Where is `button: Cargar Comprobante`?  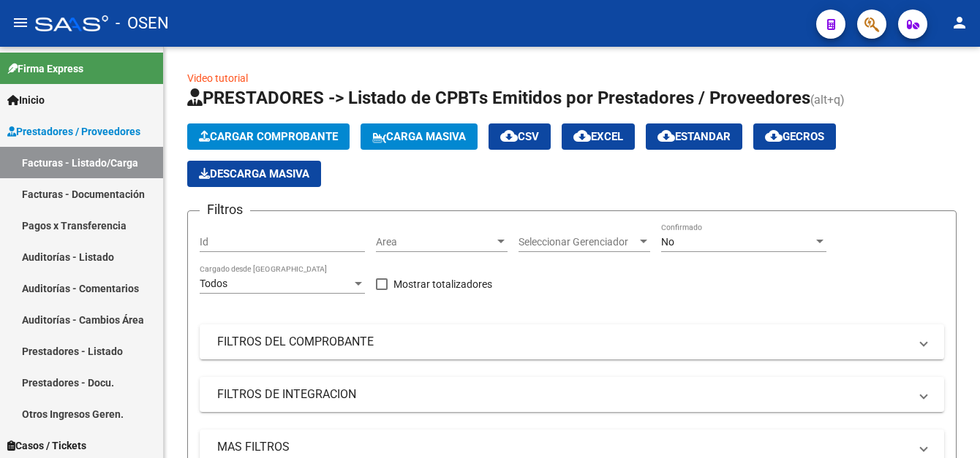 button: Cargar Comprobante is located at coordinates (268, 137).